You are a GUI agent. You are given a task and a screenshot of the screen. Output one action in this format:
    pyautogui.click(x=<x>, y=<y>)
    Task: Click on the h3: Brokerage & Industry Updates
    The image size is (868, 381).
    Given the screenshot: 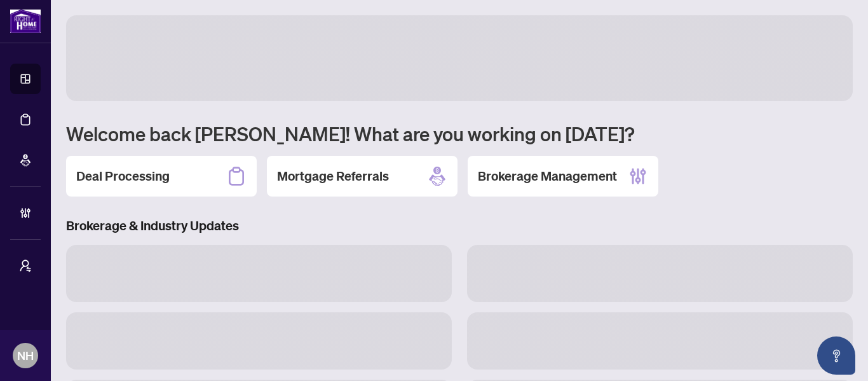 What is the action you would take?
    pyautogui.click(x=459, y=225)
    